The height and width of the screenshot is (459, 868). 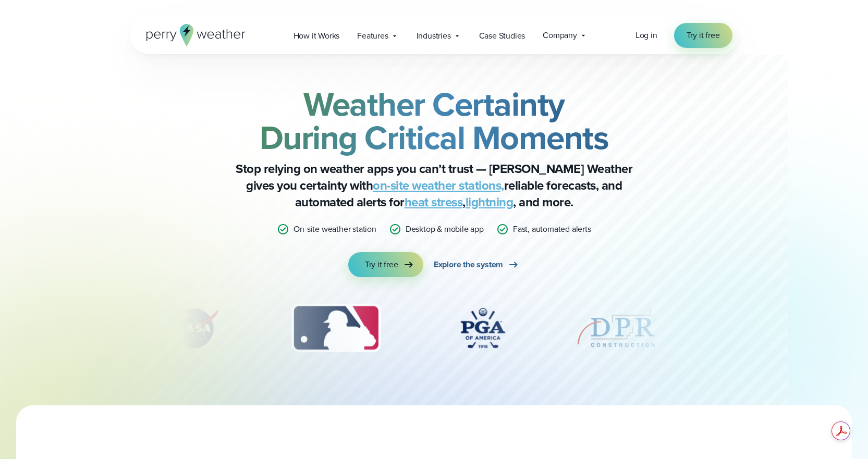 What do you see at coordinates (372, 36) in the screenshot?
I see `span: Features` at bounding box center [372, 36].